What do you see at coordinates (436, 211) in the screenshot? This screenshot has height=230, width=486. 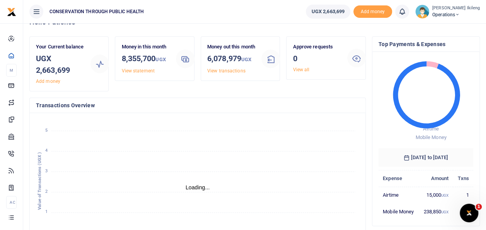 I see `td: 238,850` at bounding box center [436, 211].